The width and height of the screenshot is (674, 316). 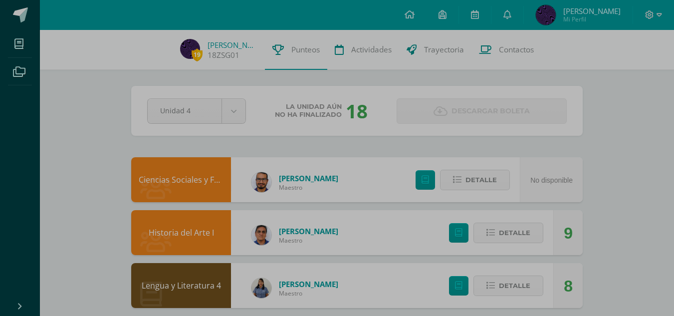 What do you see at coordinates (296, 50) in the screenshot?
I see `a: Punteos` at bounding box center [296, 50].